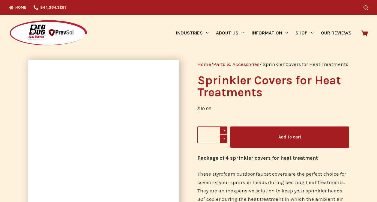 Image resolution: width=377 pixels, height=202 pixels. Describe the element at coordinates (230, 33) in the screenshot. I see `a: About Us` at that location.